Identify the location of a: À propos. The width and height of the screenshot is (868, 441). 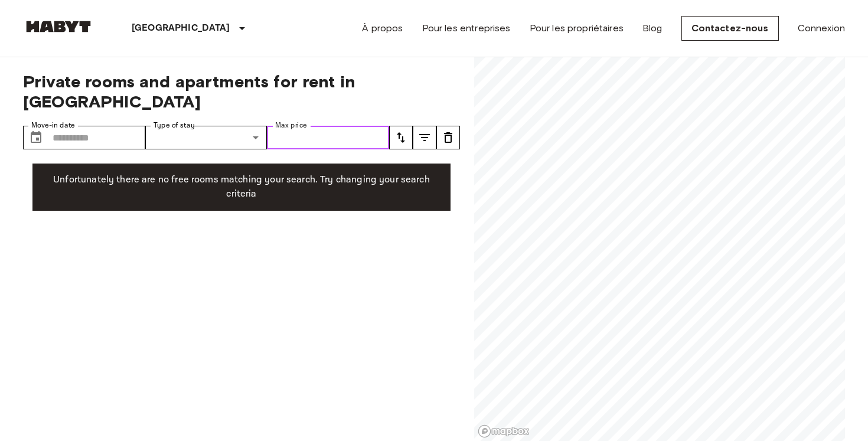
(382, 28).